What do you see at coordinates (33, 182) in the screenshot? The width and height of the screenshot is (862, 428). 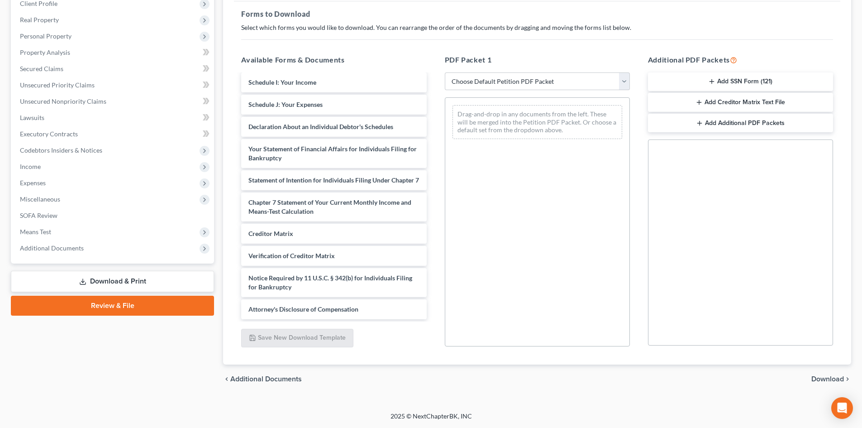 I see `span: Expenses` at bounding box center [33, 182].